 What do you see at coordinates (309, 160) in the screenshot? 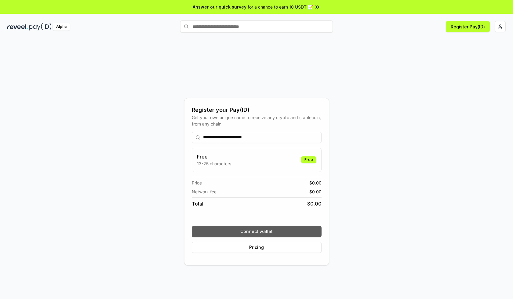
I see `div: Free` at bounding box center [309, 160].